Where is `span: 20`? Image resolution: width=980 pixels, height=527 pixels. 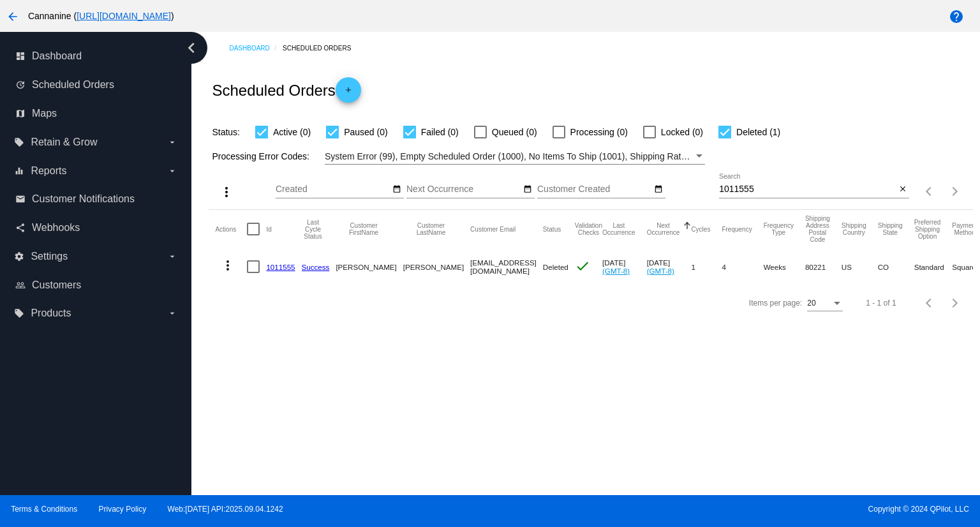
span: 20 is located at coordinates (811, 303).